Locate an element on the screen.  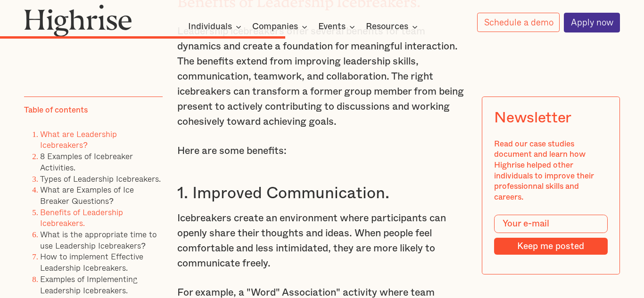
img: Highrise logo is located at coordinates (78, 20).